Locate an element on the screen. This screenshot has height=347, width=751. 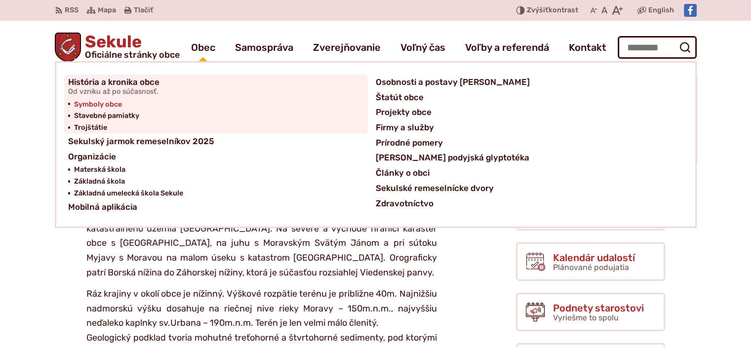
img: Prejsť na Facebook stránku is located at coordinates (690, 10).